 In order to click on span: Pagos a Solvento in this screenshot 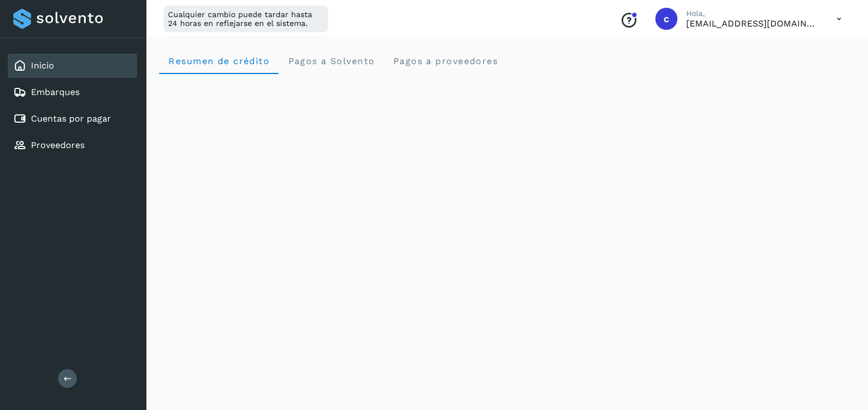, I will do `click(331, 60)`.